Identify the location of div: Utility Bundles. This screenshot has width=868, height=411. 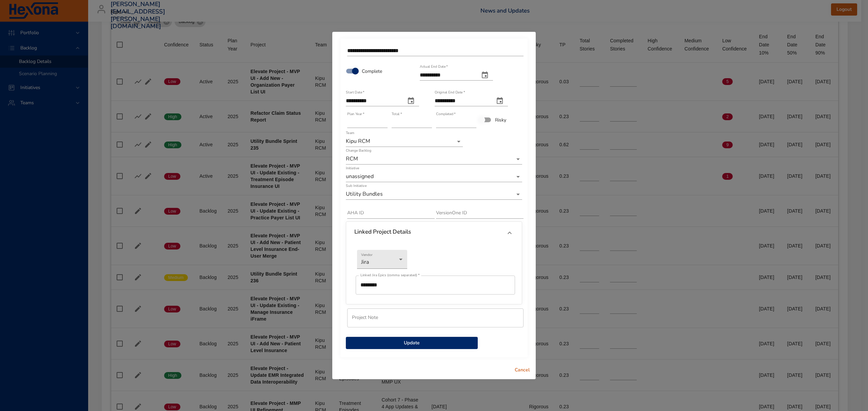
(434, 194).